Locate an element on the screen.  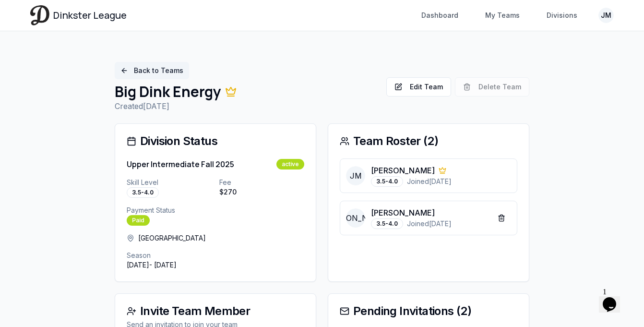
div: Paid is located at coordinates (138, 220).